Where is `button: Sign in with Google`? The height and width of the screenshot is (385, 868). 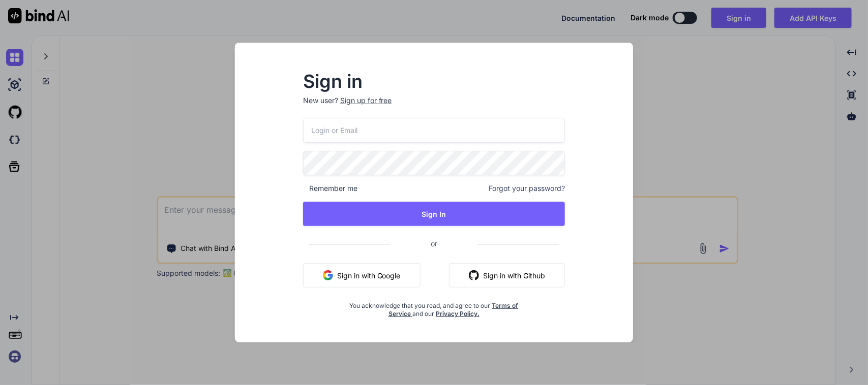
button: Sign in with Google is located at coordinates (361, 276).